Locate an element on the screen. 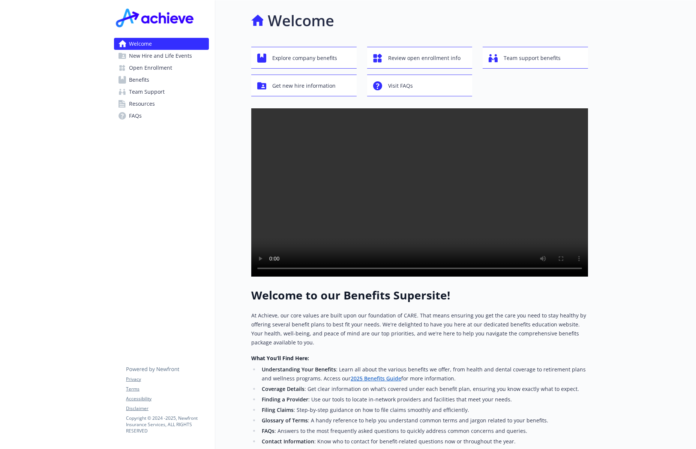 The image size is (696, 449). a: Open Enrollment is located at coordinates (161, 68).